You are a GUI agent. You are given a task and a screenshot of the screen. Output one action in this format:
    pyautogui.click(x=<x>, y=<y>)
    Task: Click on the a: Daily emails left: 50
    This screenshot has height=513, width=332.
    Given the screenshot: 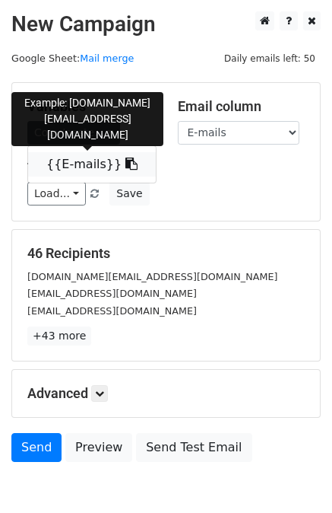 What is the action you would take?
    pyautogui.click(x=270, y=58)
    